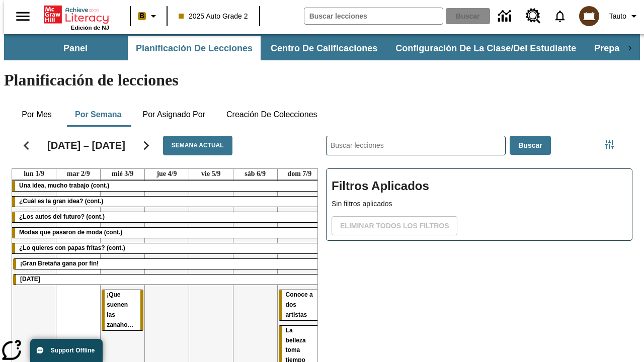  Describe the element at coordinates (479, 186) in the screenshot. I see `h2: Filtros Aplicados` at that location.